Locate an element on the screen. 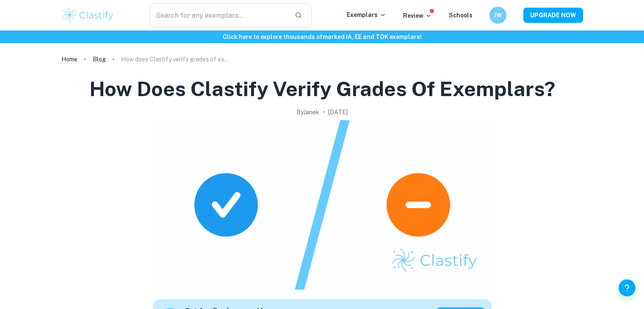  input: Search for any exemplars... is located at coordinates (219, 15).